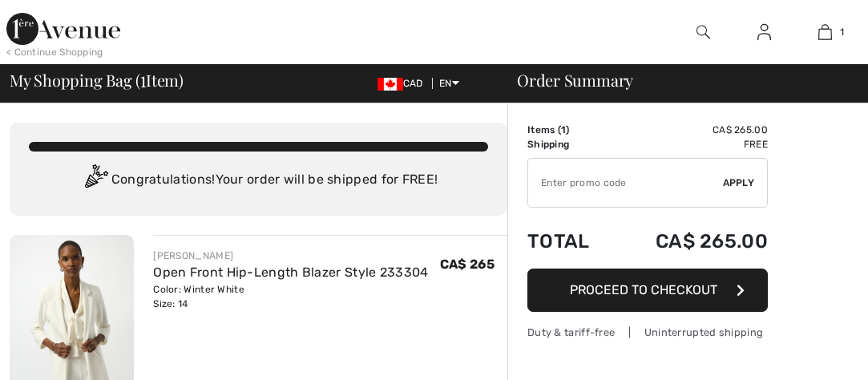 The height and width of the screenshot is (380, 868). Describe the element at coordinates (403, 84) in the screenshot. I see `span: CAD` at that location.